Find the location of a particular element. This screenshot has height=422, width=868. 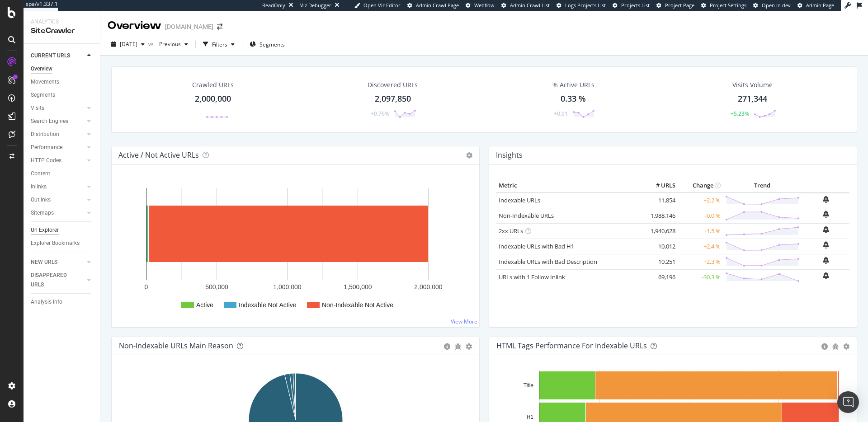

text: 1,000,000 is located at coordinates (287, 287).